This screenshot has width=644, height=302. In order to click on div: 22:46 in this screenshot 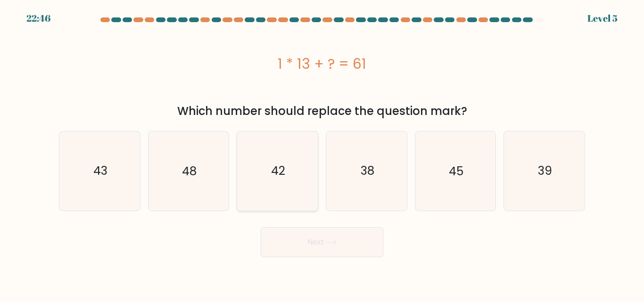, I will do `click(38, 18)`.